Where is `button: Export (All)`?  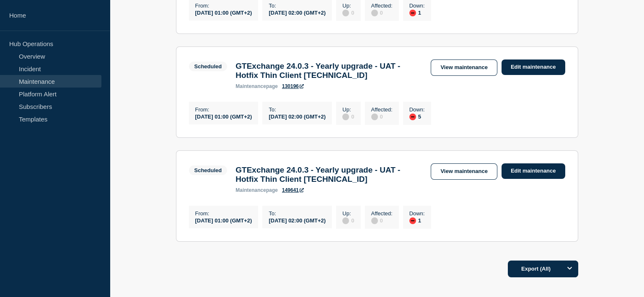 button: Export (All) is located at coordinates (543, 269).